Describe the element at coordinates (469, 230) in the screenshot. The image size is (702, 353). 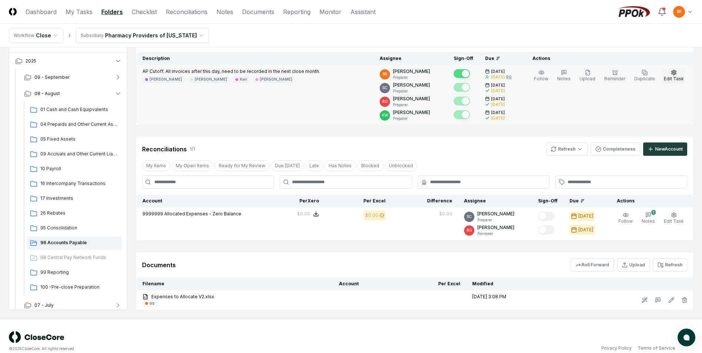
I see `span: RG` at that location.